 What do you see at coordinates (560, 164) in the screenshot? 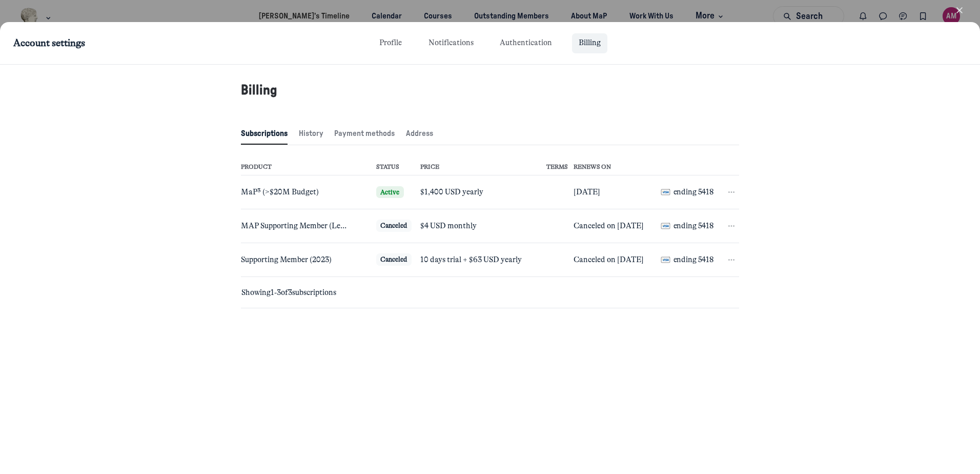
I see `th: TERMS` at bounding box center [560, 164].